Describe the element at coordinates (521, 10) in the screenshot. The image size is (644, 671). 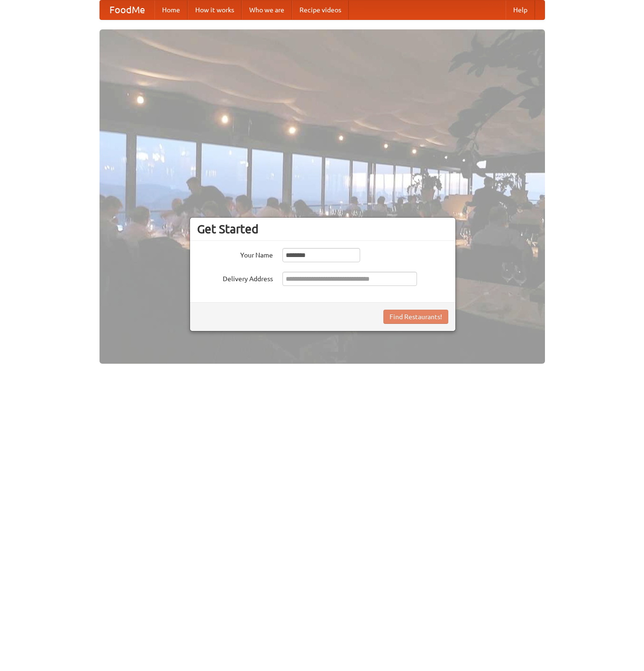
I see `a: Help` at that location.